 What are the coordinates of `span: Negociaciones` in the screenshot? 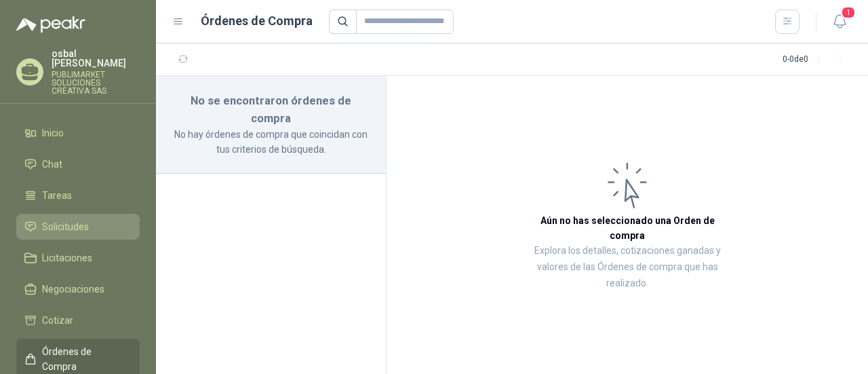 It's located at (74, 289).